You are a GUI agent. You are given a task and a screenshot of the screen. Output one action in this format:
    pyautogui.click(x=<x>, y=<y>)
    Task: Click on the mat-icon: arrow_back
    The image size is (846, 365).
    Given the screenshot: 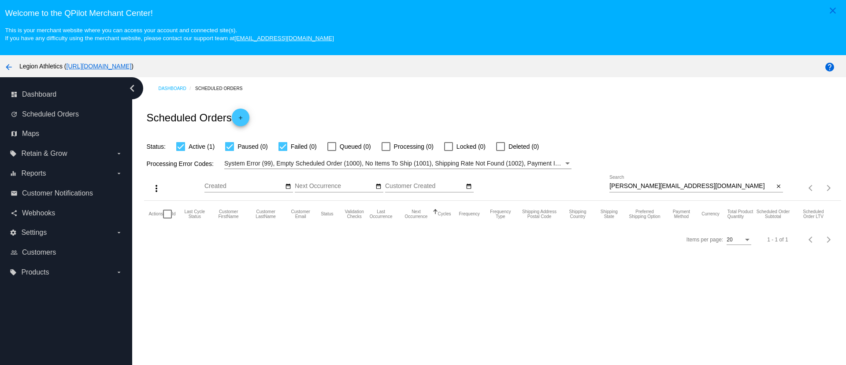 What is the action you would take?
    pyautogui.click(x=9, y=67)
    